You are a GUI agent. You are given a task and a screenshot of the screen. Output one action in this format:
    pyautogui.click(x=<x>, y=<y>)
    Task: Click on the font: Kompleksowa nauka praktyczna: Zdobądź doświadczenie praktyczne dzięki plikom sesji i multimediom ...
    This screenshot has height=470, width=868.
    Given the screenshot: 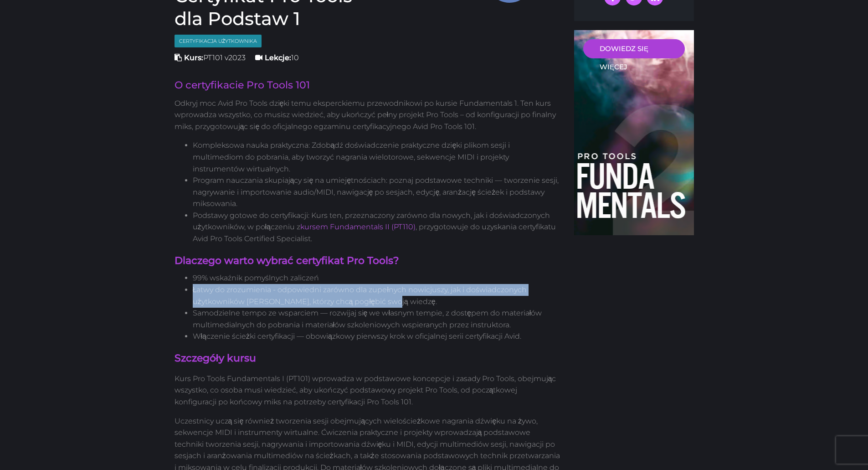 What is the action you would take?
    pyautogui.click(x=351, y=157)
    